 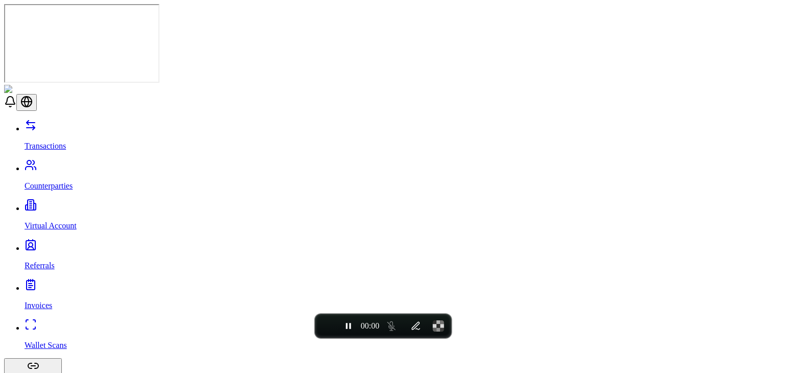 I want to click on a: Wallet Scans, so click(x=403, y=337).